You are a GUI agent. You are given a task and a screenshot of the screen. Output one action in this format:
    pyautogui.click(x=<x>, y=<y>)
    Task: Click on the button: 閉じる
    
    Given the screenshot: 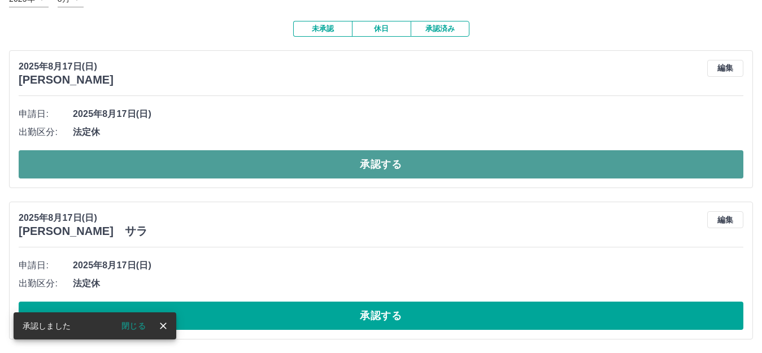 What is the action you would take?
    pyautogui.click(x=133, y=326)
    